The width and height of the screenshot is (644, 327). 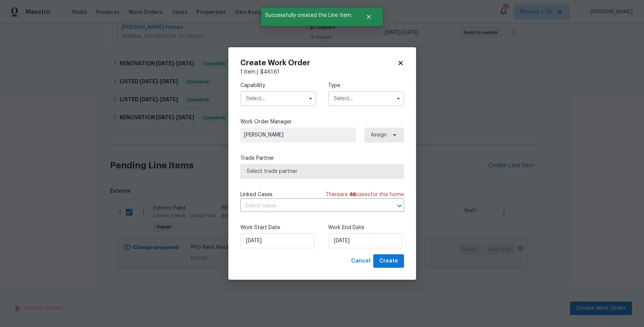 I want to click on label: Capability, so click(x=278, y=86).